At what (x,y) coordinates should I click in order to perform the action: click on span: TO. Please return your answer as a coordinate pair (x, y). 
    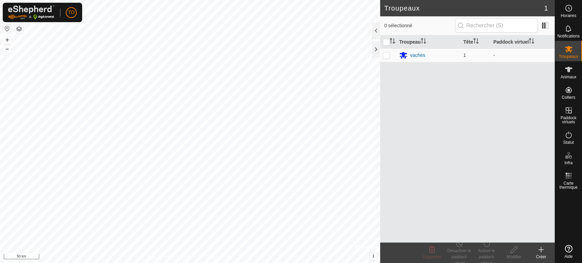
    Looking at the image, I should click on (71, 12).